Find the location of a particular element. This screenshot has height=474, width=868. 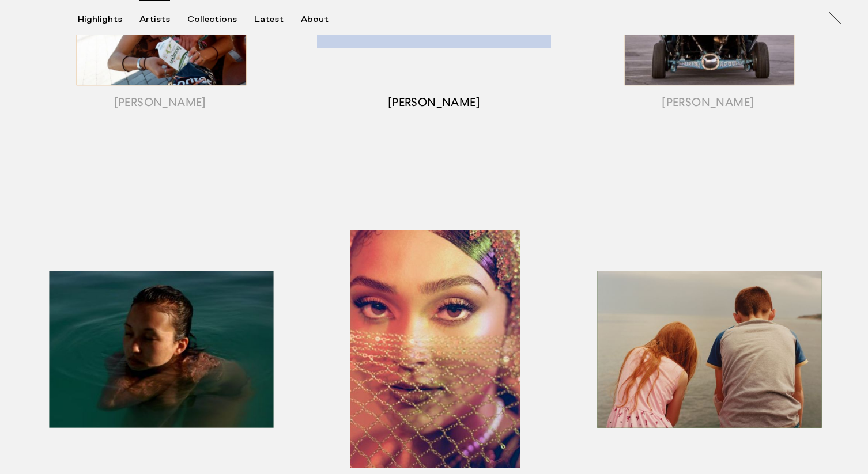

div: Artists is located at coordinates (154, 19).